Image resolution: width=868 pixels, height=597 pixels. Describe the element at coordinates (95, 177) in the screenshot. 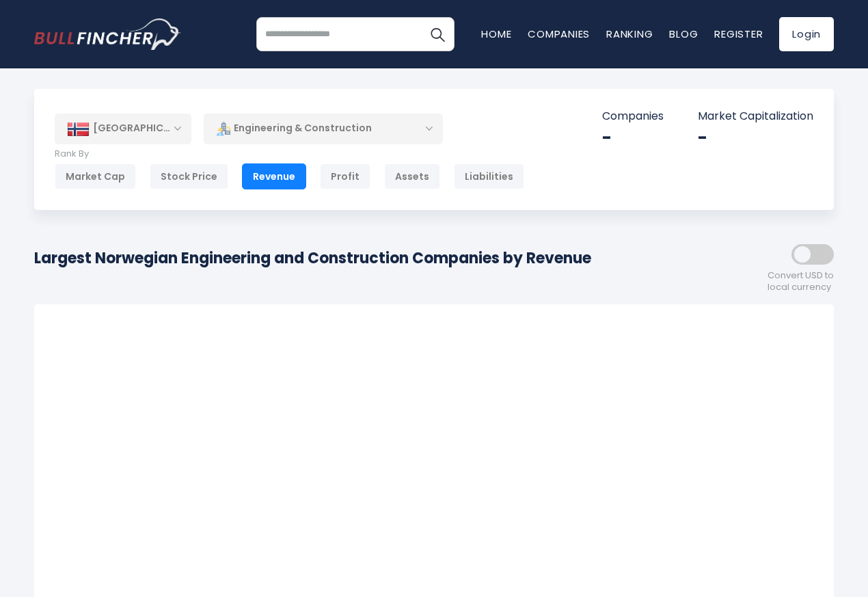

I see `div: Market Cap` at that location.